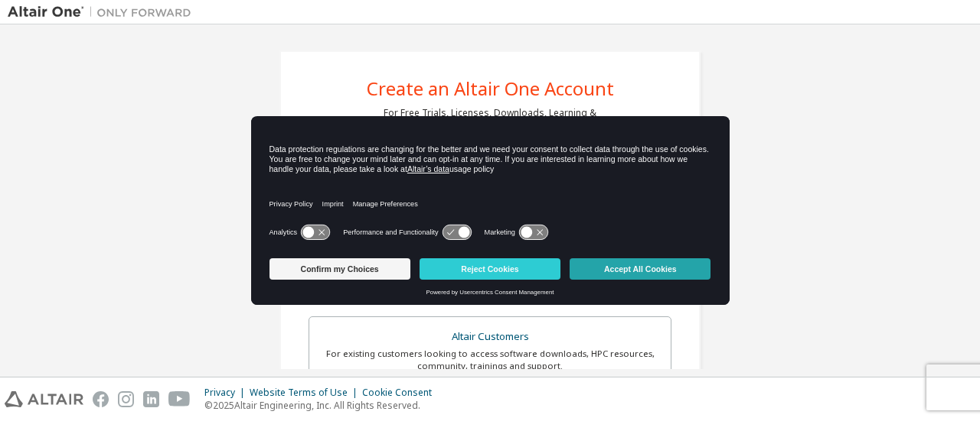  What do you see at coordinates (490, 88) in the screenshot?
I see `div: Create an Altair One Account` at bounding box center [490, 88].